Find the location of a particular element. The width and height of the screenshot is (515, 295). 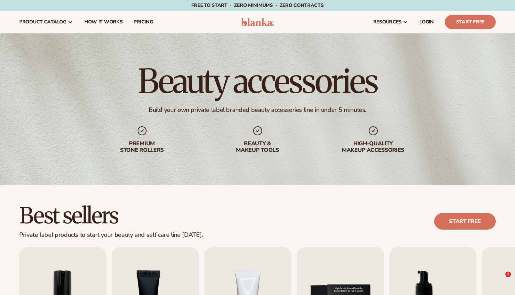

span: resources is located at coordinates (388, 22).